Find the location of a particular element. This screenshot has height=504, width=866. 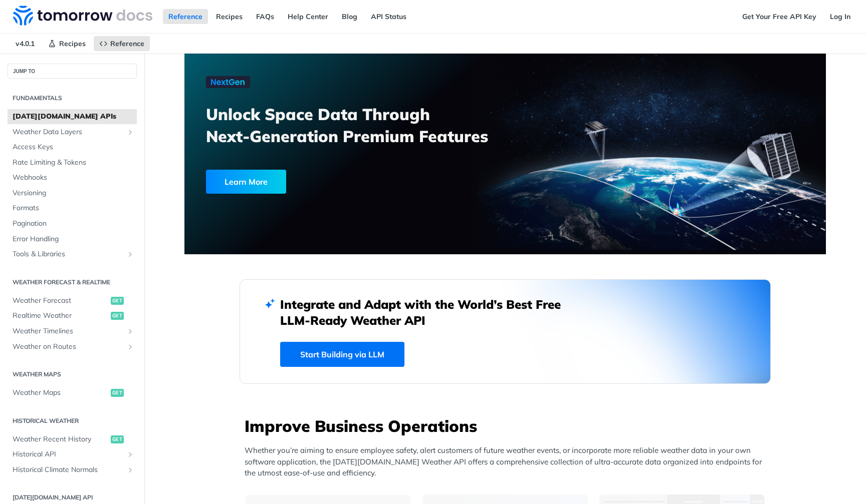

a: API Status is located at coordinates (389, 16).